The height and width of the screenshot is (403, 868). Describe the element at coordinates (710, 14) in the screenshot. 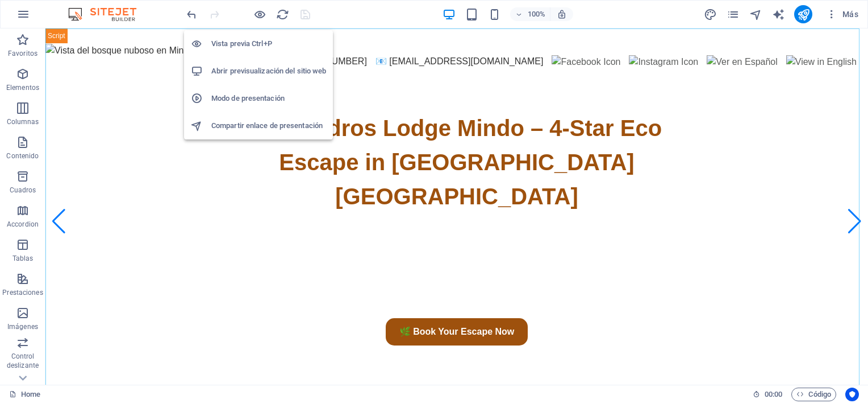

I see `i: Diseño (Ctrl+Alt+Y)` at that location.